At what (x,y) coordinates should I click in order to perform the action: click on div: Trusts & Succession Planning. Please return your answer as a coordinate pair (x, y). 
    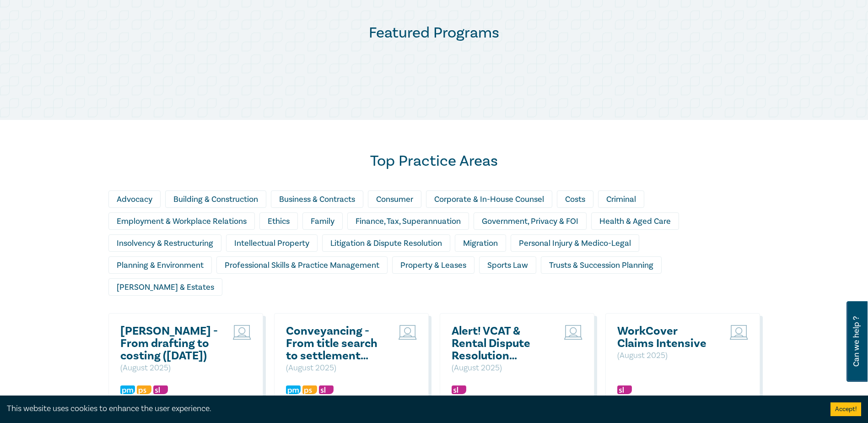
    Looking at the image, I should click on (601, 265).